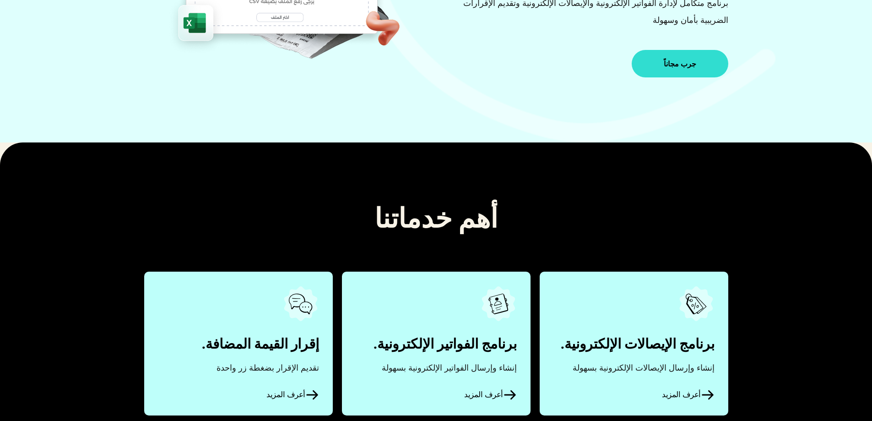 This screenshot has height=421, width=872. Describe the element at coordinates (436, 218) in the screenshot. I see `h2: أهم خدماتنا` at that location.